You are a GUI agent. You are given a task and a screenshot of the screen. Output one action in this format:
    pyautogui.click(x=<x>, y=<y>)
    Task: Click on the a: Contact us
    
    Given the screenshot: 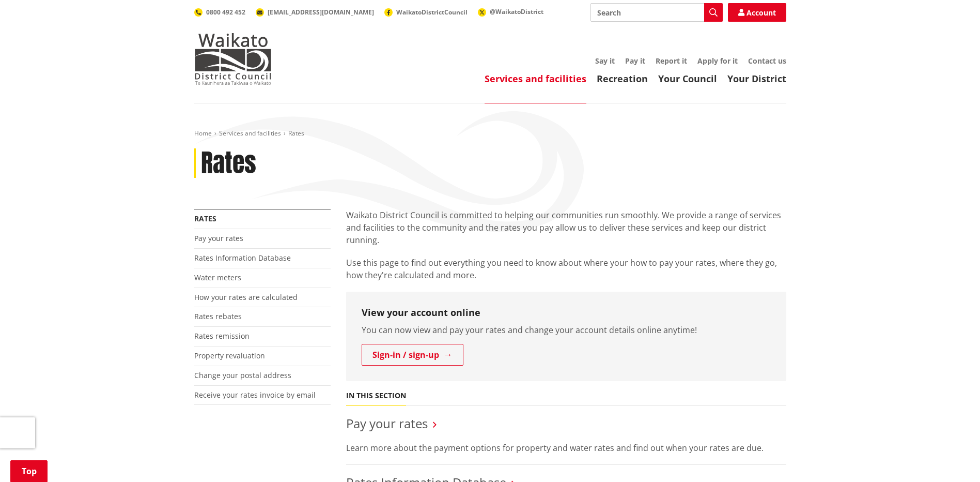 What is the action you would take?
    pyautogui.click(x=766, y=61)
    